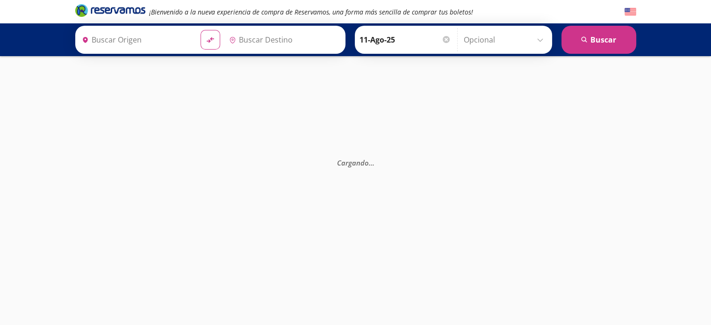 This screenshot has width=711, height=325. I want to click on i: Brand Logo, so click(110, 10).